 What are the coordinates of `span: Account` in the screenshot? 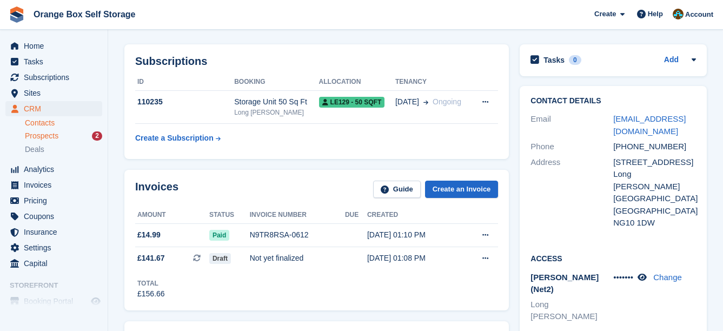 It's located at (699, 15).